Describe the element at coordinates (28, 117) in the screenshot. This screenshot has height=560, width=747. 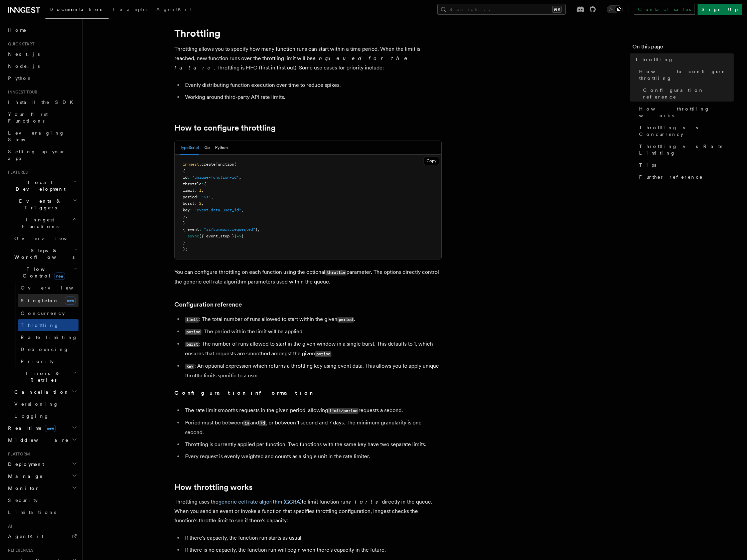
I see `span: Your first Functions` at that location.